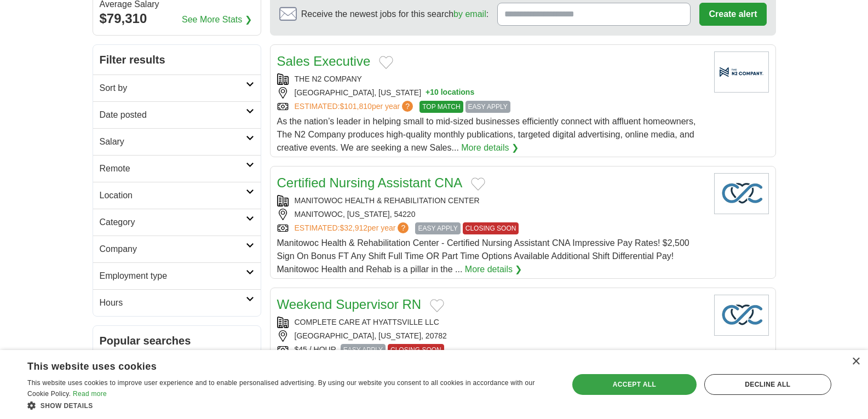  What do you see at coordinates (767, 385) in the screenshot?
I see `div: Decline all` at bounding box center [767, 385].